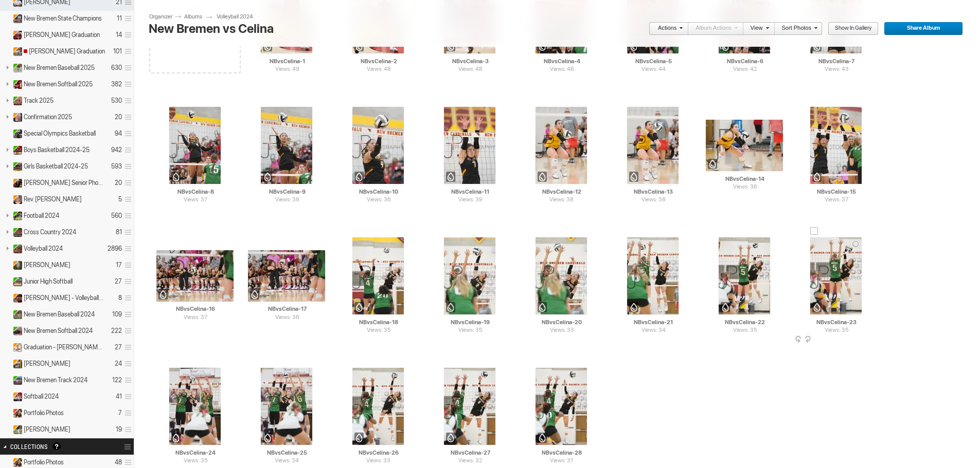 This screenshot has width=980, height=468. Describe the element at coordinates (195, 407) in the screenshot. I see `img: NBvsCelina-24.webp` at that location.